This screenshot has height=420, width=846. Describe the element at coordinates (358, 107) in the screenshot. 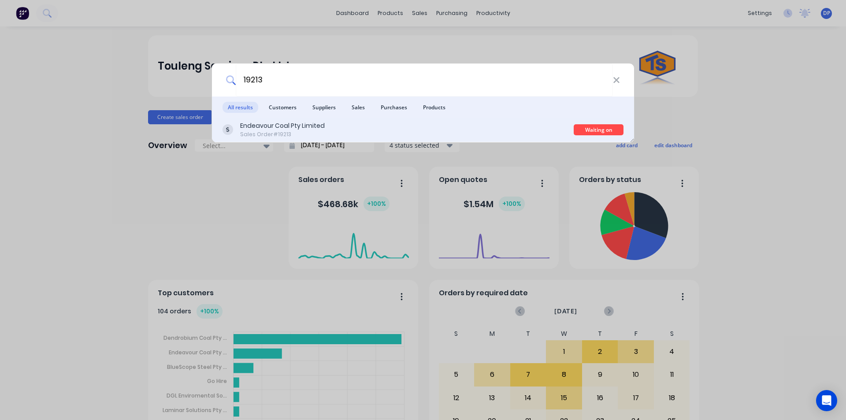

I see `span: Sales` at that location.